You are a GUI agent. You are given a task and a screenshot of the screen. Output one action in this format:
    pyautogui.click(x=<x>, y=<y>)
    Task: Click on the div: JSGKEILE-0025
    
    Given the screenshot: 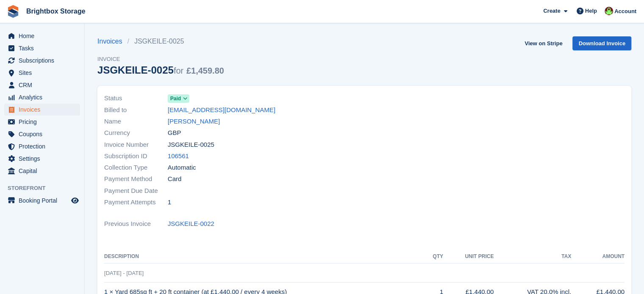 What is the action you would take?
    pyautogui.click(x=160, y=70)
    